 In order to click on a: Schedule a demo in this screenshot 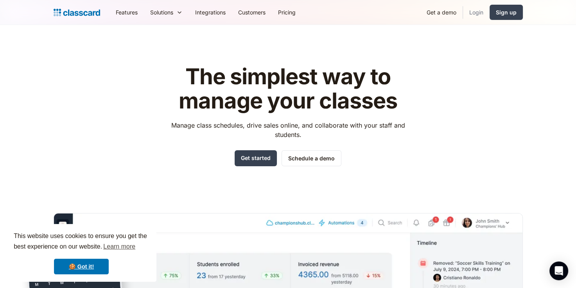, I will do `click(311, 158)`.